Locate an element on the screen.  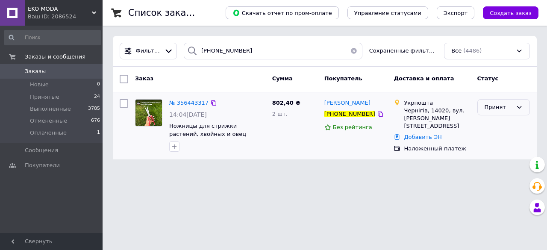
a: Ножницы для стрижки растений, хвойных и овец is located at coordinates (208, 130).